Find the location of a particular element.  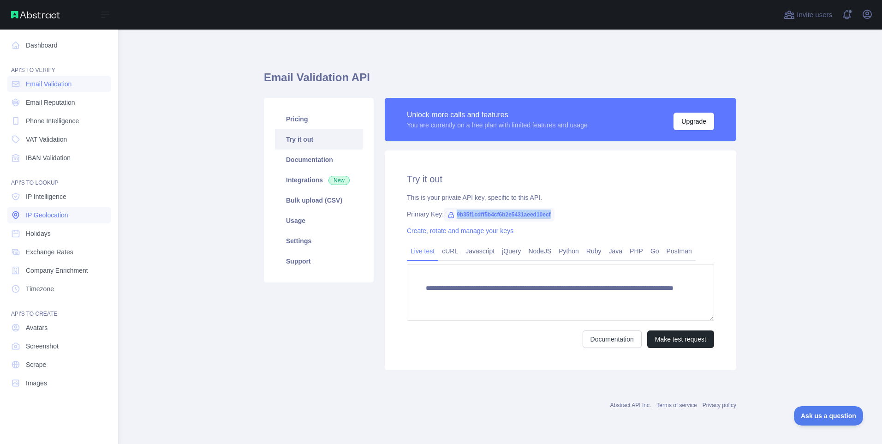

a: Bulk upload (CSV) is located at coordinates (319, 200).